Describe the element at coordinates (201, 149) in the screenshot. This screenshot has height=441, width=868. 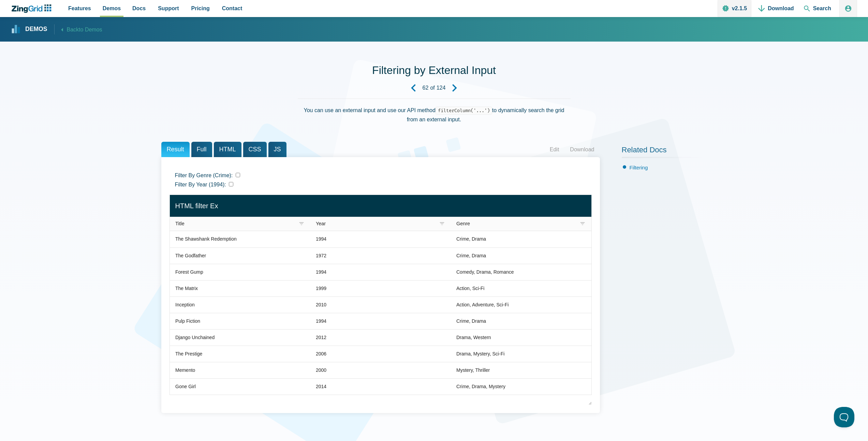
I see `span: Full` at that location.